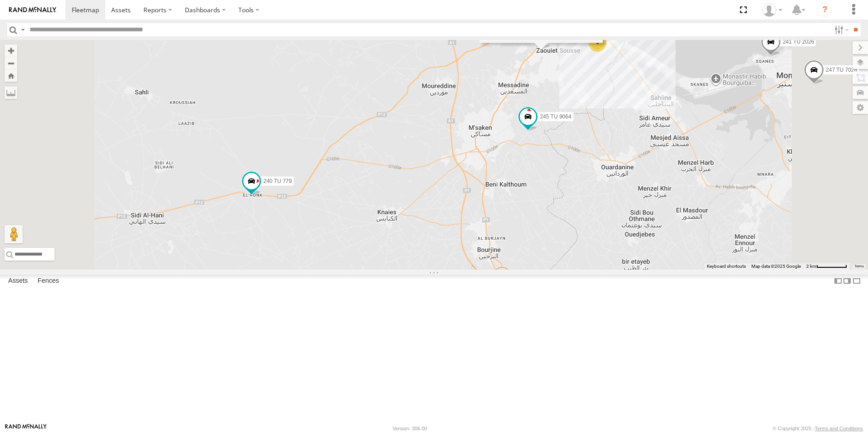 The width and height of the screenshot is (868, 433). I want to click on div: Version: 306.00, so click(410, 428).